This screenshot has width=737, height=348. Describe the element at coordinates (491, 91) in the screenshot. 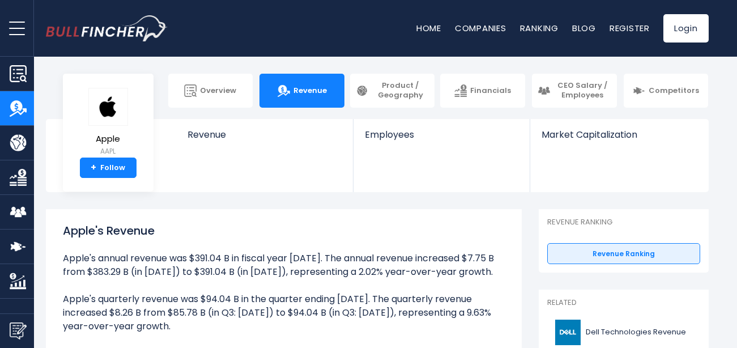

I see `span: Financials` at that location.